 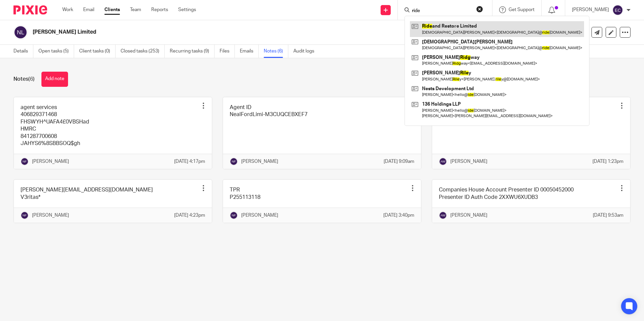 I want to click on a: Team, so click(x=136, y=10).